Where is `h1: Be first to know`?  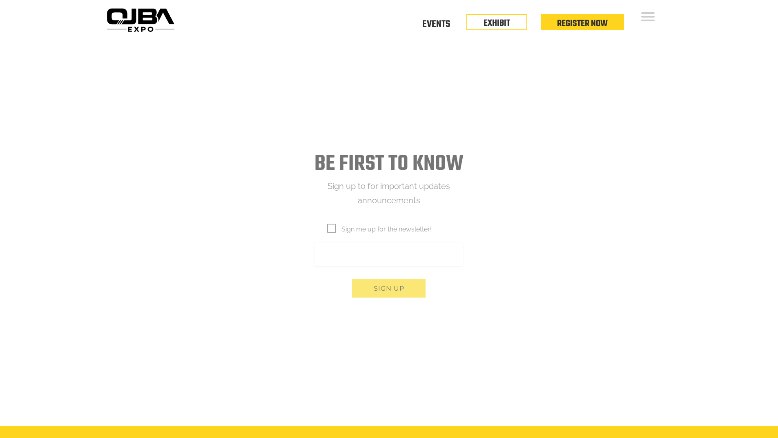 h1: Be first to know is located at coordinates (389, 164).